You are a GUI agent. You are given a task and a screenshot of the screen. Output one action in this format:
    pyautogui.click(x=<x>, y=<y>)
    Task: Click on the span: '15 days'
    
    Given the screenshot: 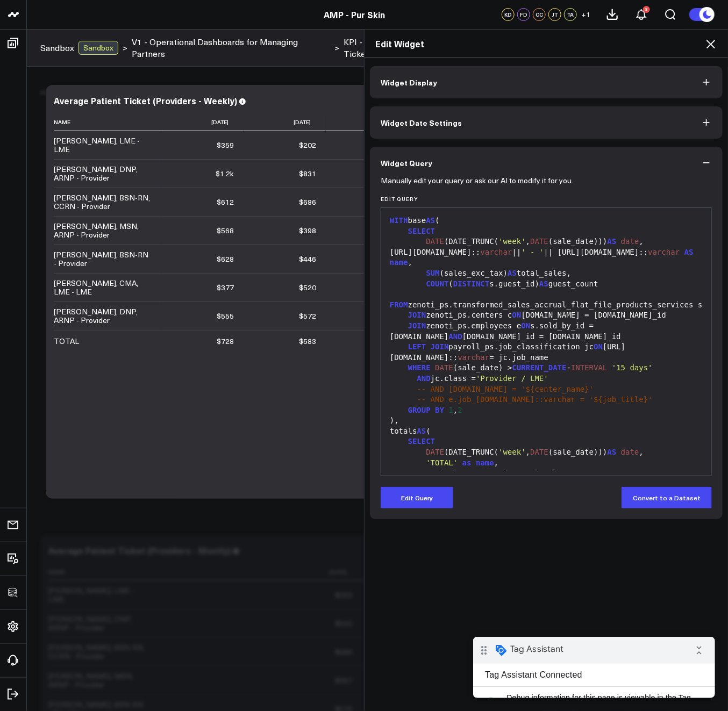 What is the action you would take?
    pyautogui.click(x=632, y=367)
    